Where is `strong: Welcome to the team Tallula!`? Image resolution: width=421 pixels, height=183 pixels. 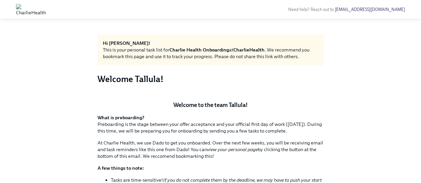 strong: Welcome to the team Tallula! is located at coordinates (210, 105).